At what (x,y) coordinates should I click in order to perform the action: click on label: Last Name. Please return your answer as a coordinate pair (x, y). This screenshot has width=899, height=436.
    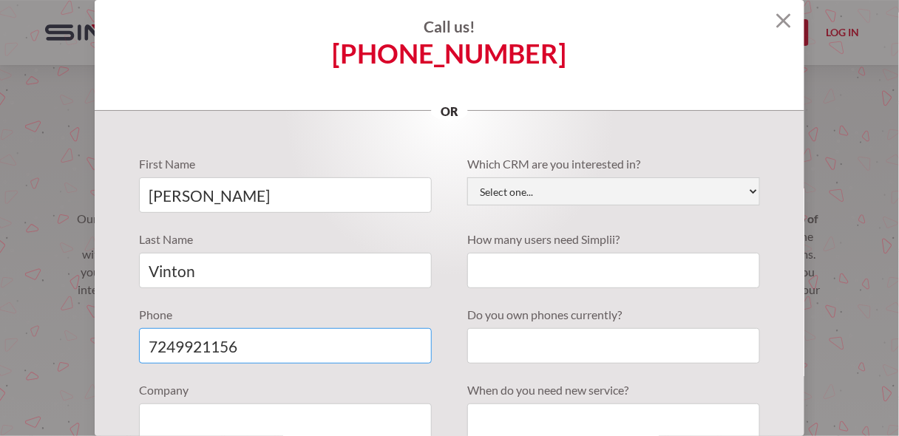
    Looking at the image, I should click on (285, 240).